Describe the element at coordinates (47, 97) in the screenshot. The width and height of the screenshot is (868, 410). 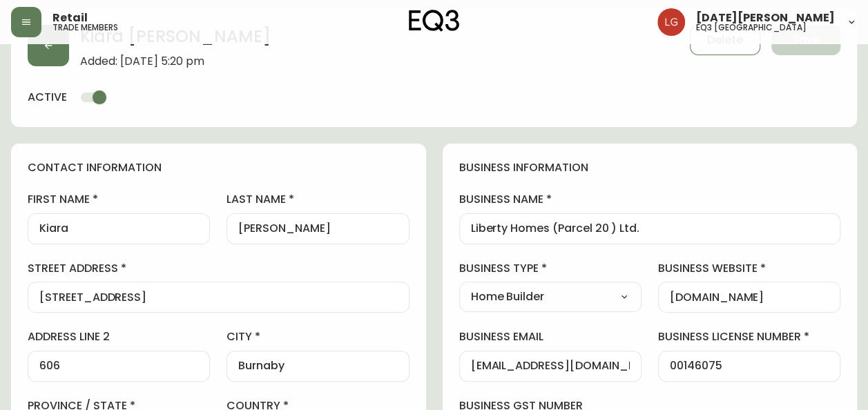
I see `h4: active` at that location.